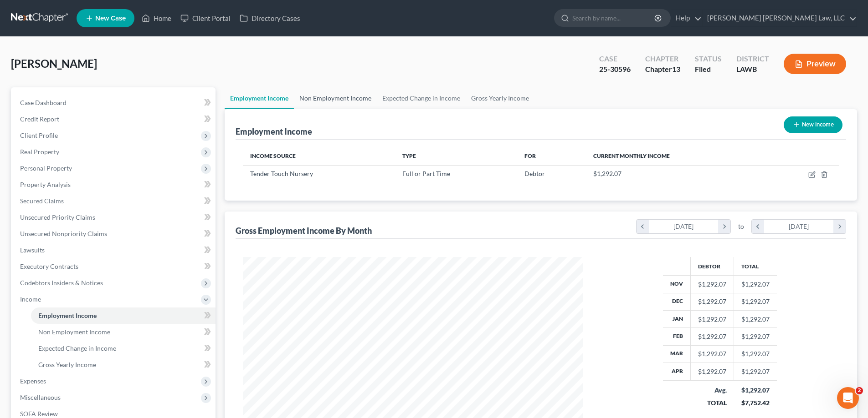  I want to click on div: Case, so click(614, 58).